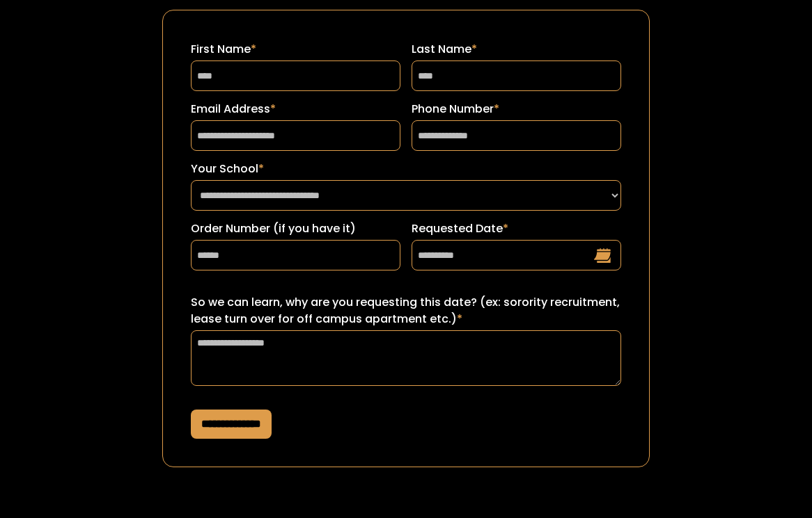  Describe the element at coordinates (516, 49) in the screenshot. I see `label: Last Name` at that location.